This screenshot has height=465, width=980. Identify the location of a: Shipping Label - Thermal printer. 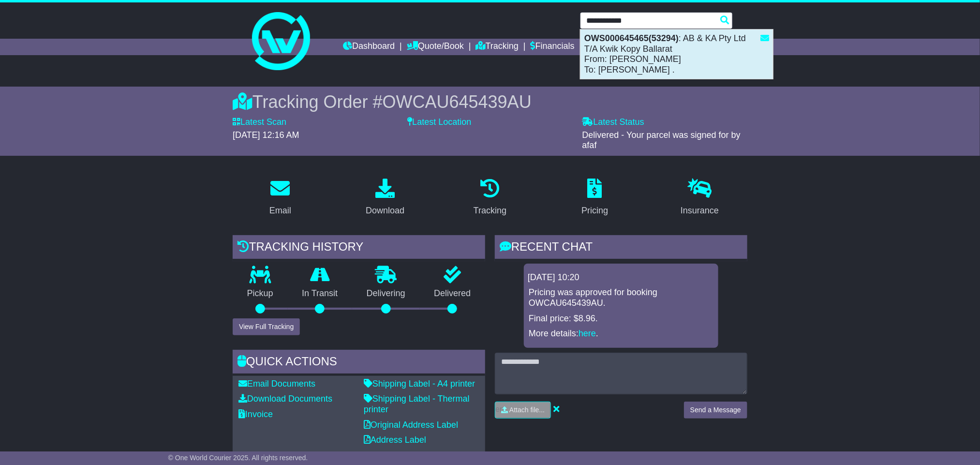
(416, 404).